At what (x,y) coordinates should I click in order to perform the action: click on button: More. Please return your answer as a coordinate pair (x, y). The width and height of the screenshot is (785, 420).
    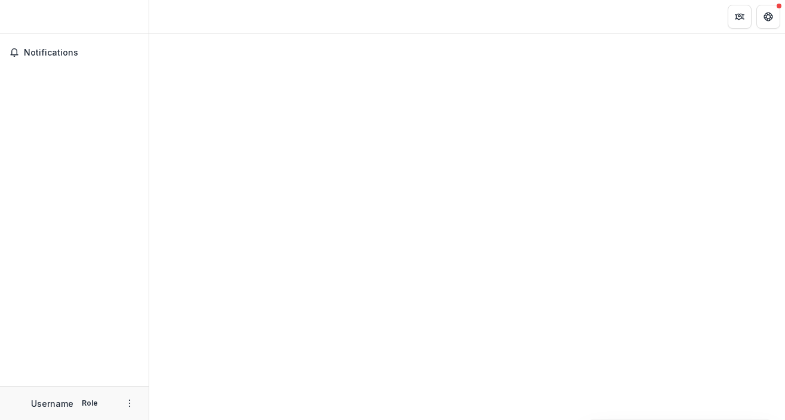
    Looking at the image, I should click on (130, 403).